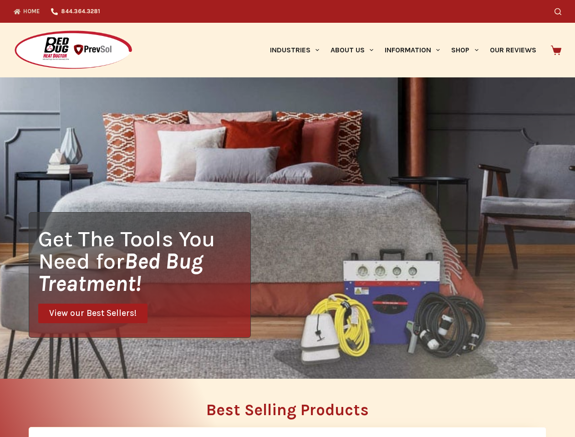 Image resolution: width=575 pixels, height=437 pixels. Describe the element at coordinates (513, 50) in the screenshot. I see `a: Our Reviews` at that location.